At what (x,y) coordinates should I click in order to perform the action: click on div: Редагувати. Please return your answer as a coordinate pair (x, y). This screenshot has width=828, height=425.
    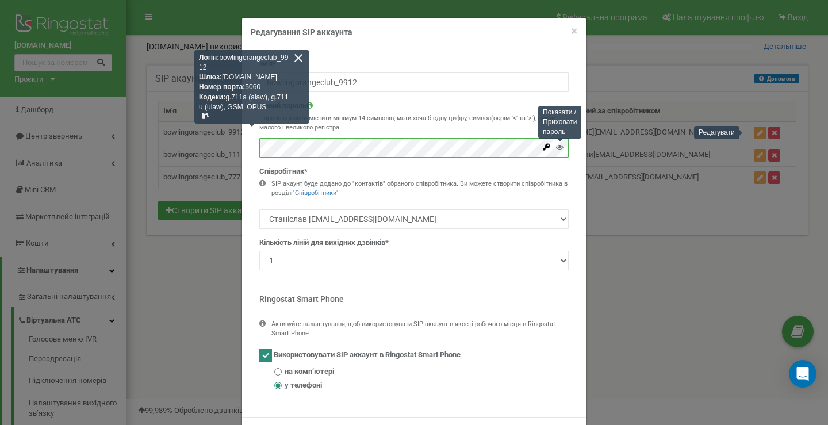
    Looking at the image, I should click on (716, 132).